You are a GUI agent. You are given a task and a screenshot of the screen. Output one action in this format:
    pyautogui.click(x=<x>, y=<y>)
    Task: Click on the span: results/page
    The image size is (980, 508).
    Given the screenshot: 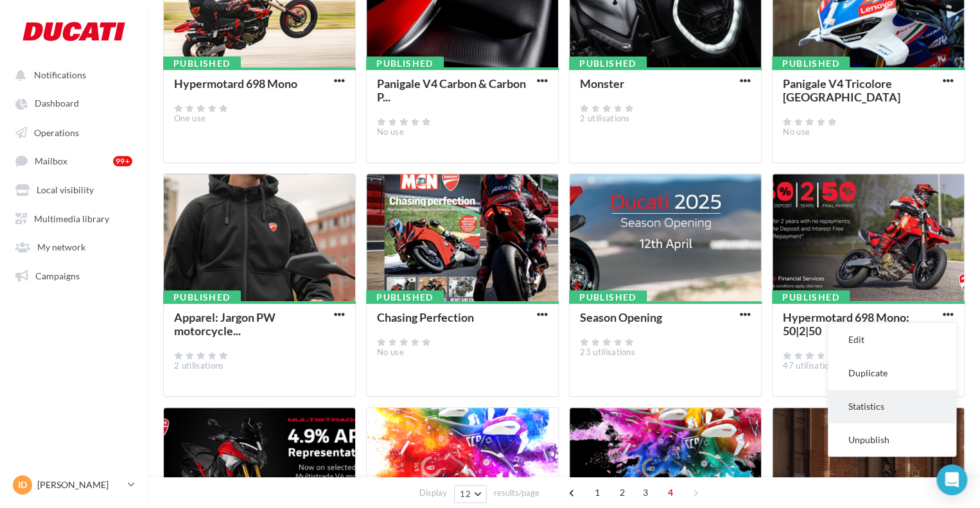 What is the action you would take?
    pyautogui.click(x=516, y=493)
    